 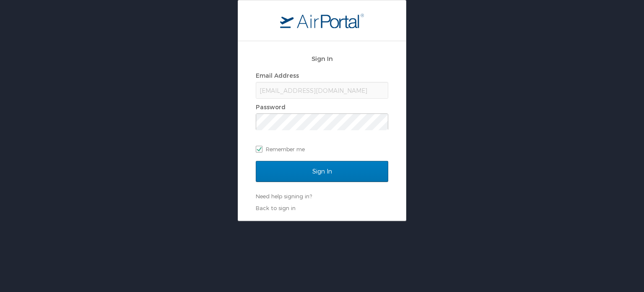 What do you see at coordinates (322, 149) in the screenshot?
I see `label: Remember me` at bounding box center [322, 149].